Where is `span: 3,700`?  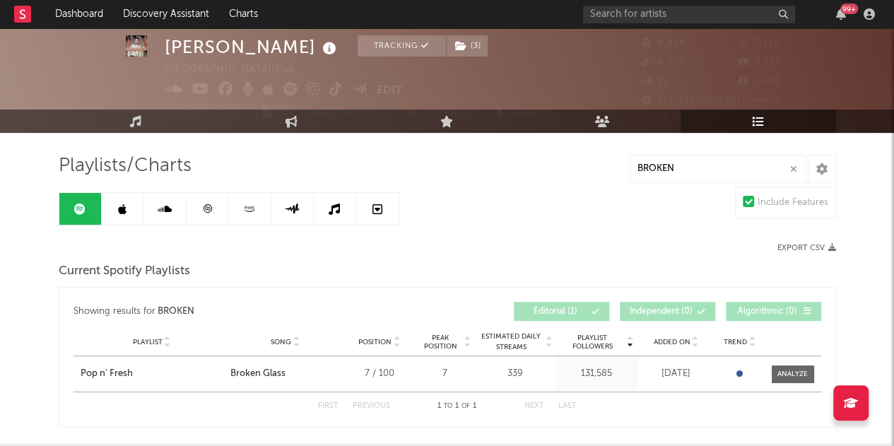
span: 3,700 is located at coordinates (760, 62).